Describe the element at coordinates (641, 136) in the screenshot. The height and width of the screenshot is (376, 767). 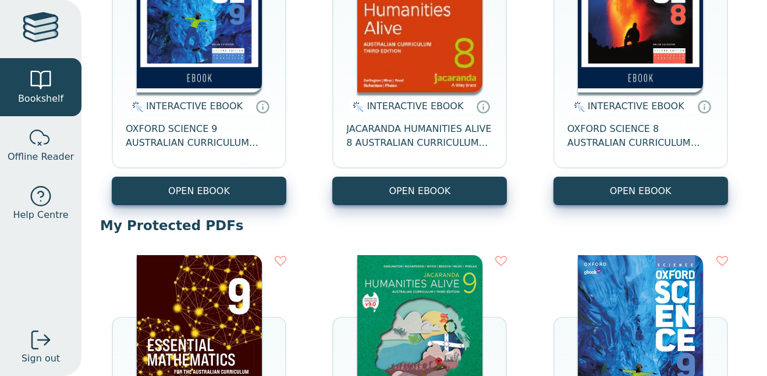
I see `span: OXFORD SCIENCE 8 AUSTRALIAN CURRICULUM STUDENT OBOOK PRO 2E` at that location.